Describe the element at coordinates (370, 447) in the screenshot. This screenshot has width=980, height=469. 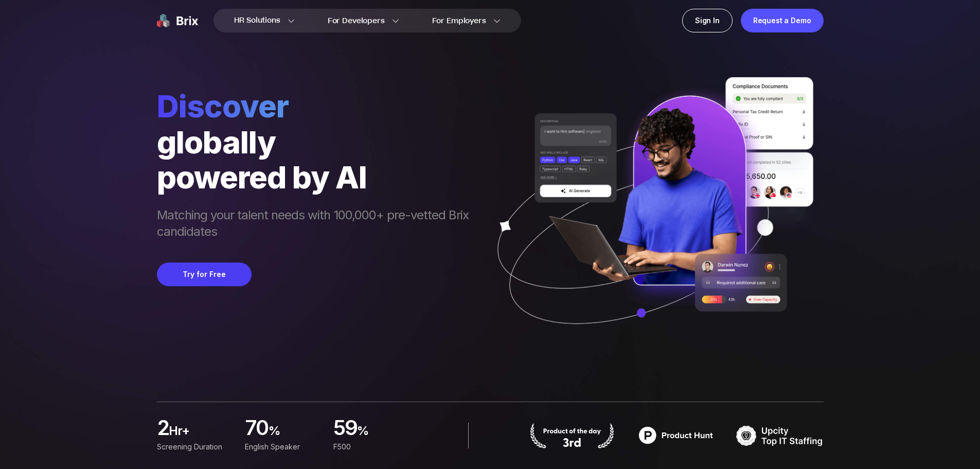
I see `div: F500` at that location.